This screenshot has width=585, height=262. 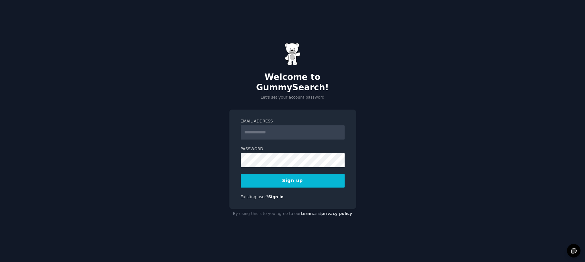 What do you see at coordinates (293, 214) in the screenshot?
I see `div: By using this site you agree to our and` at bounding box center [293, 214].